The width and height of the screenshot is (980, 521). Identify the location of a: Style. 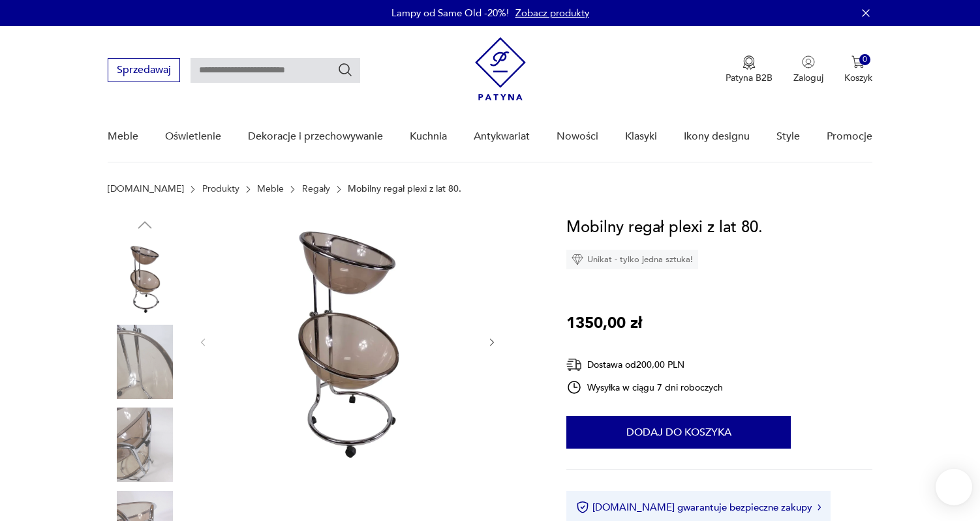
(788, 136).